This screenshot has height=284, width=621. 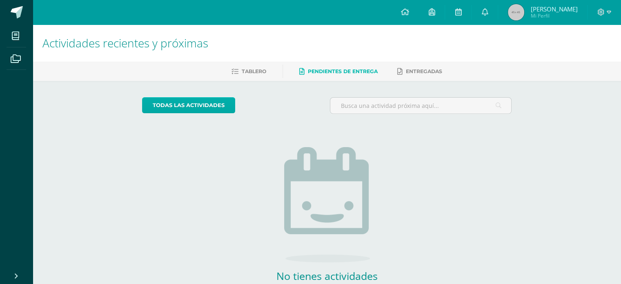 What do you see at coordinates (338, 71) in the screenshot?
I see `a: Pendientes de entrega` at bounding box center [338, 71].